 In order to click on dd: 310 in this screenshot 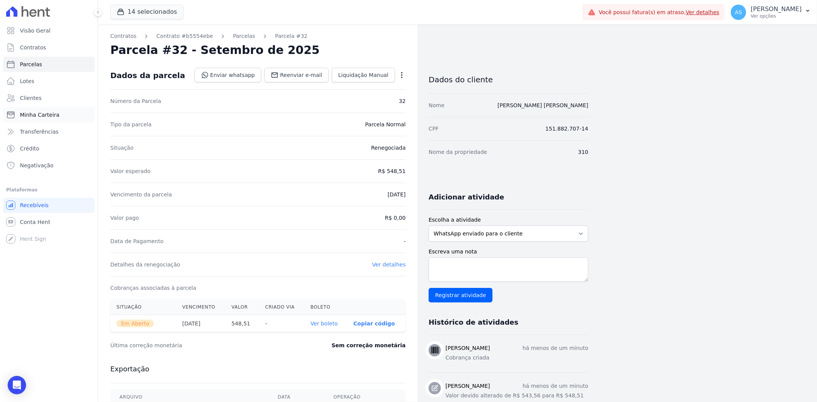, I will do `click(583, 152)`.